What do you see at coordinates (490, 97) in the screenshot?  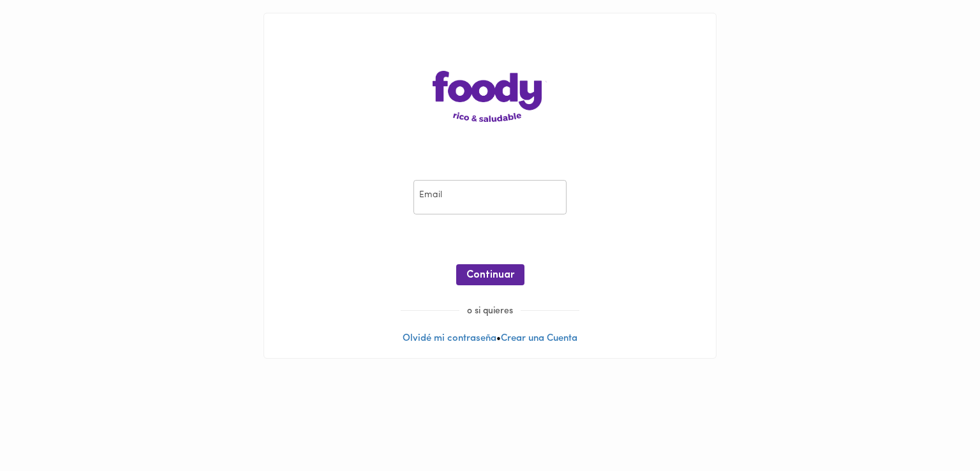 I see `img: logo-main-page.png` at bounding box center [490, 97].